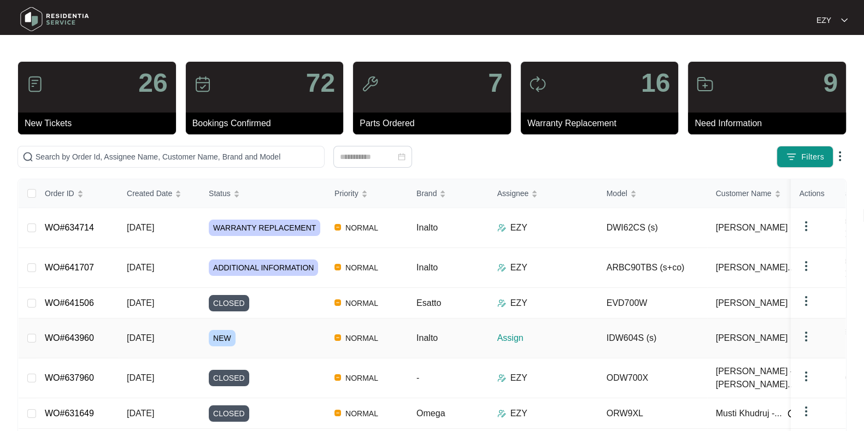 Image resolution: width=864 pixels, height=431 pixels. I want to click on span: Brand, so click(426, 194).